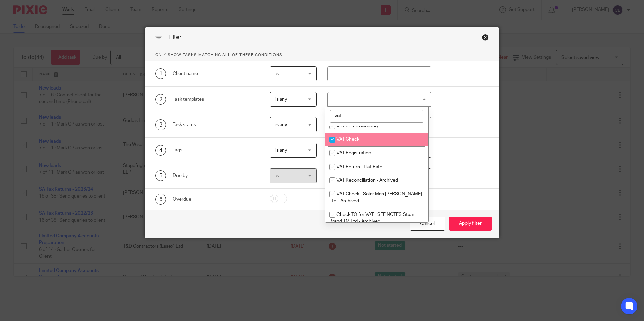 The height and width of the screenshot is (321, 644). What do you see at coordinates (377, 117) in the screenshot?
I see `input: Search options...` at bounding box center [377, 117].